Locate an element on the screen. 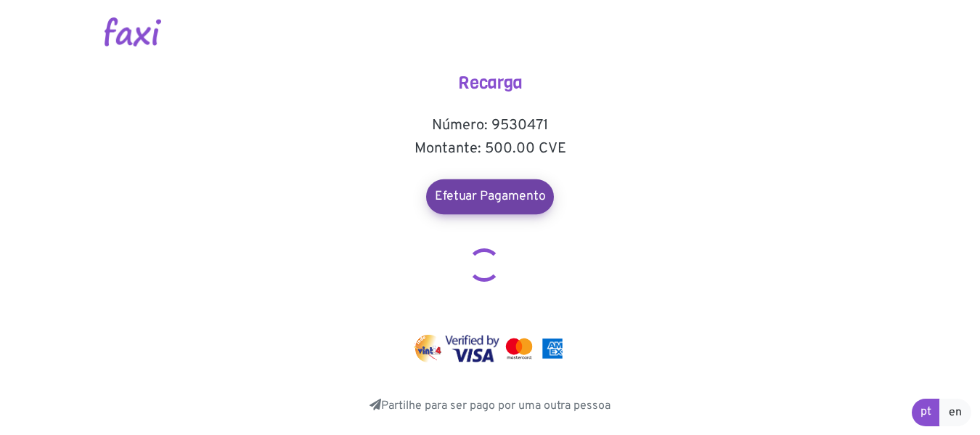  h4: Recarga is located at coordinates (490, 83).